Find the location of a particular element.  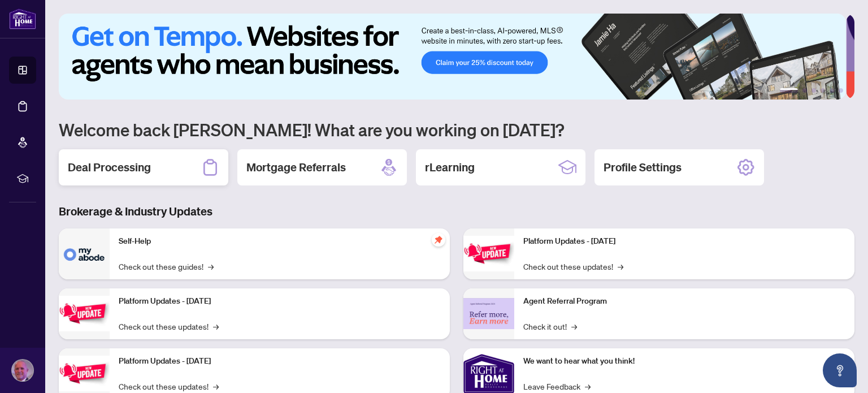

a: Check it out!→ is located at coordinates (550, 326).